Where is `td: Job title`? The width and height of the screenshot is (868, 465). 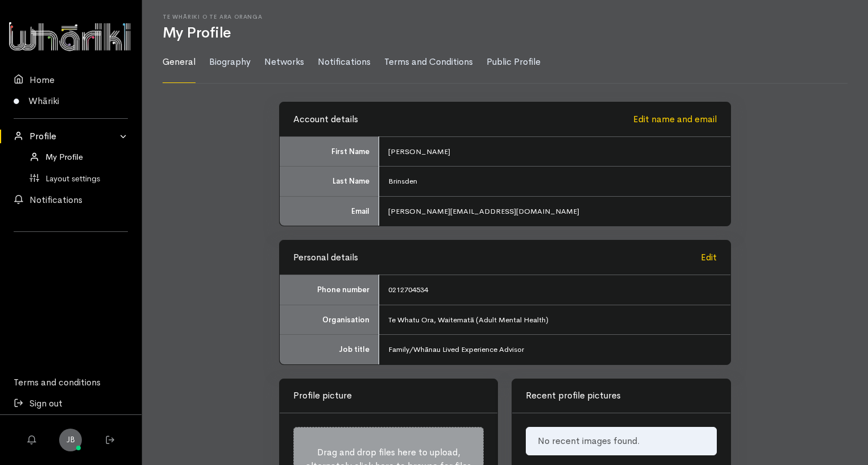
td: Job title is located at coordinates (329, 350).